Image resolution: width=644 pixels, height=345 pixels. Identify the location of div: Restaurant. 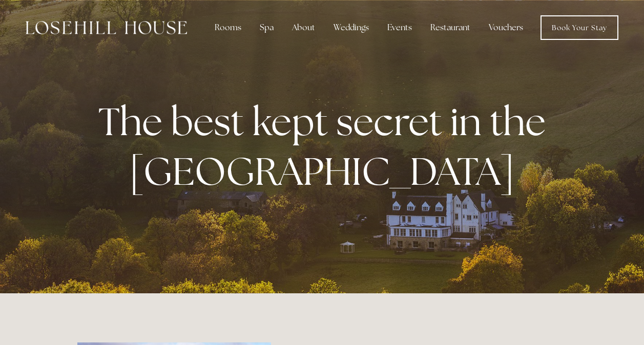
(450, 28).